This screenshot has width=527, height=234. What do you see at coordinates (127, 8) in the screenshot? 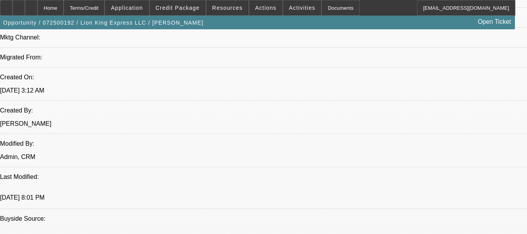
I see `button: Application` at bounding box center [127, 8].